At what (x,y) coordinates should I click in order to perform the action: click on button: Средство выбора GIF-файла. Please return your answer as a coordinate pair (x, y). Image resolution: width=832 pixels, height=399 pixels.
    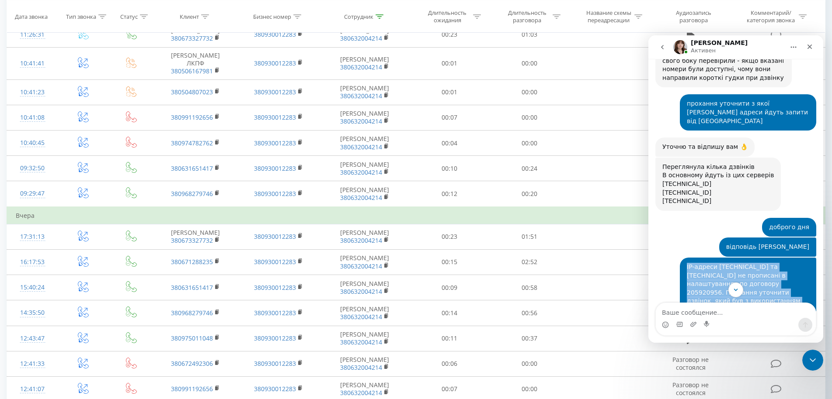
    Looking at the image, I should click on (31, 289).